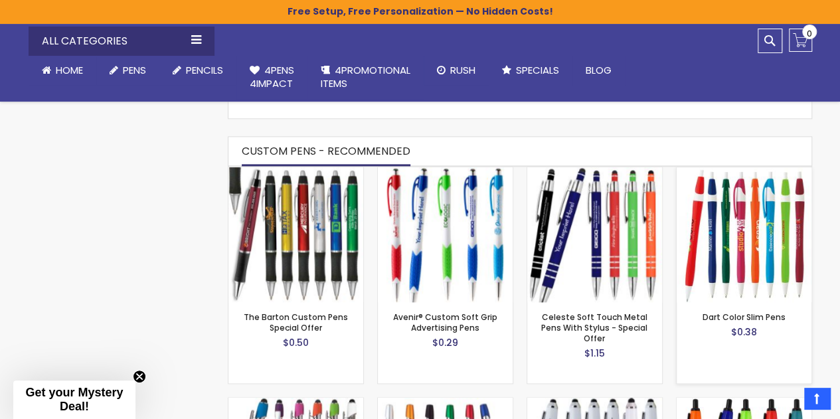 The image size is (840, 419). What do you see at coordinates (127, 70) in the screenshot?
I see `a: Pens` at bounding box center [127, 70].